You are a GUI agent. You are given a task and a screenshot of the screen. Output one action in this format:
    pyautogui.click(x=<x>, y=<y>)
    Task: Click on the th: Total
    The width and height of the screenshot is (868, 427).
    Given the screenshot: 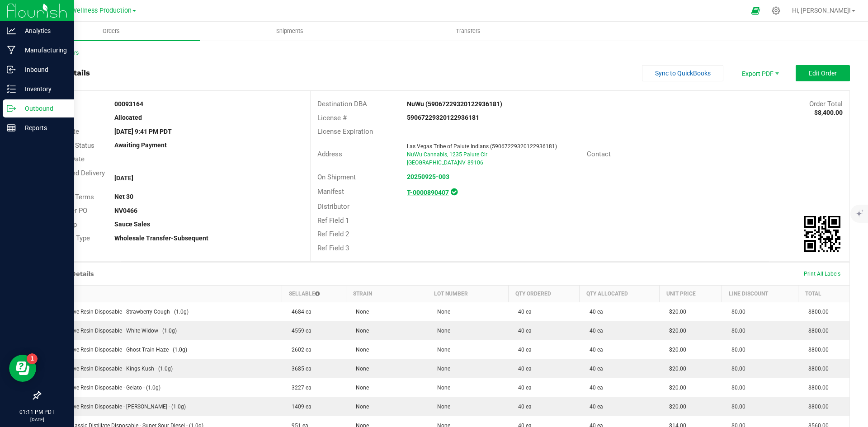 What is the action you would take?
    pyautogui.click(x=824, y=294)
    